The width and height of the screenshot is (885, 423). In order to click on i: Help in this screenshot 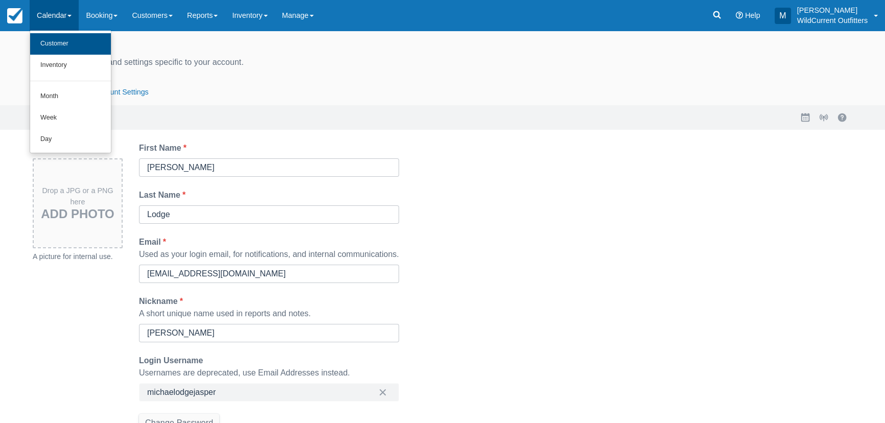, I will do `click(740, 15)`.